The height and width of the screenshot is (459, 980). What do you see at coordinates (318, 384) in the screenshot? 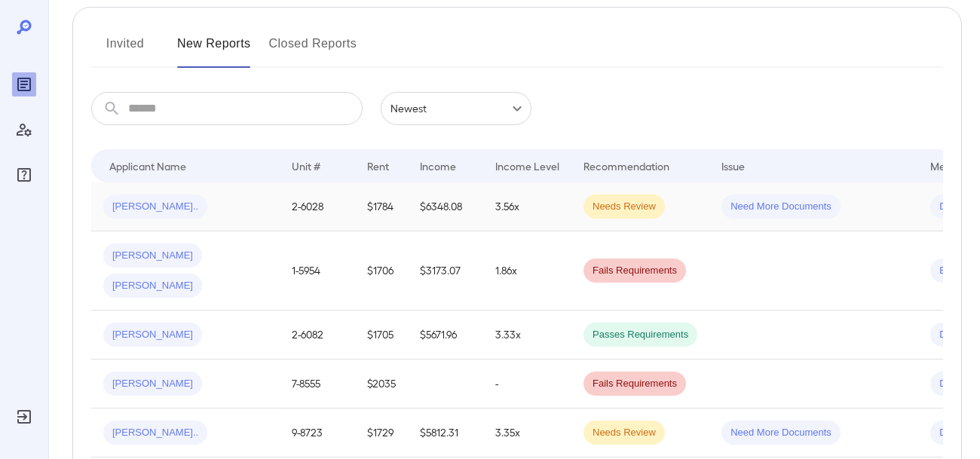
I see `td: 7-8555` at bounding box center [318, 384].